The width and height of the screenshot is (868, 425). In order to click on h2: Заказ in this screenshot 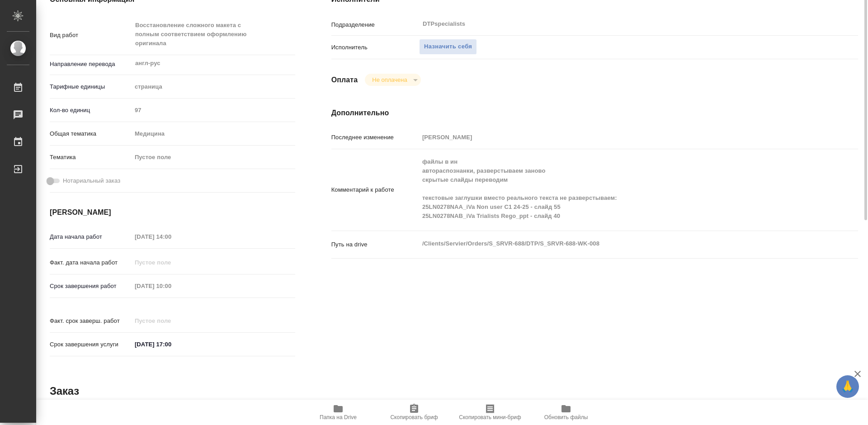, I will do `click(64, 391)`.